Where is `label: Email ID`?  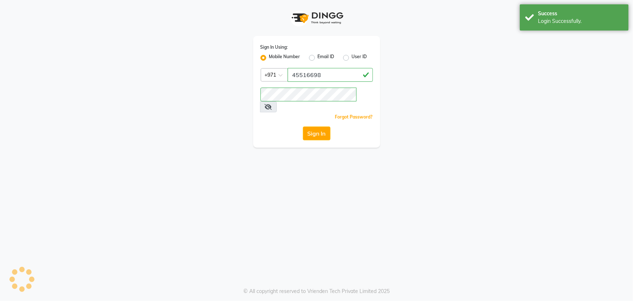 label: Email ID is located at coordinates (326, 58).